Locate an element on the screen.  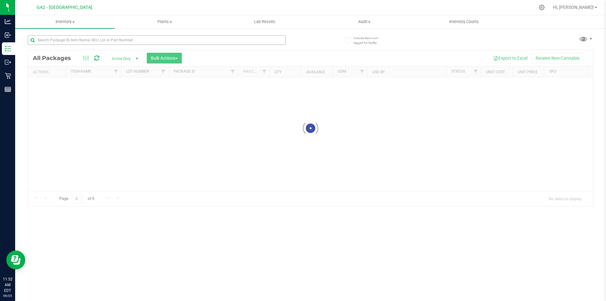
inline-svg: Analytics is located at coordinates (8, 21).